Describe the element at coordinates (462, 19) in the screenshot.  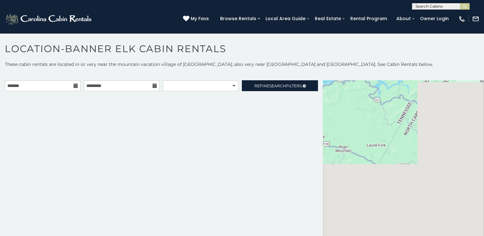
I see `img: phone-regular-white.png` at that location.